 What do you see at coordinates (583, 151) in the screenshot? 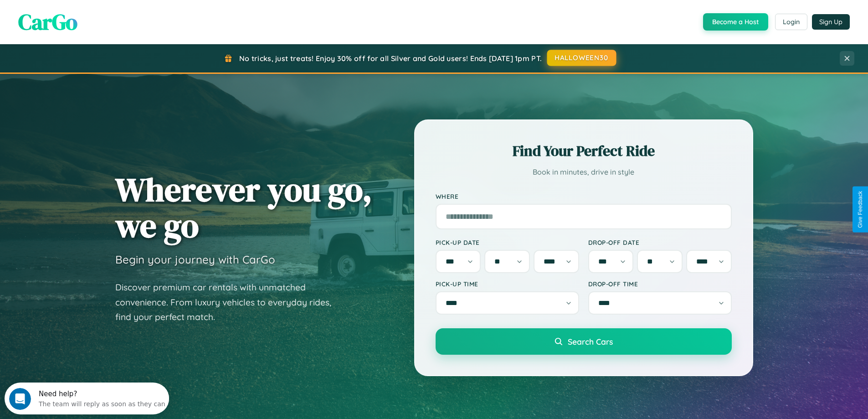
I see `h2: Find Your Perfect Ride` at bounding box center [583, 151].